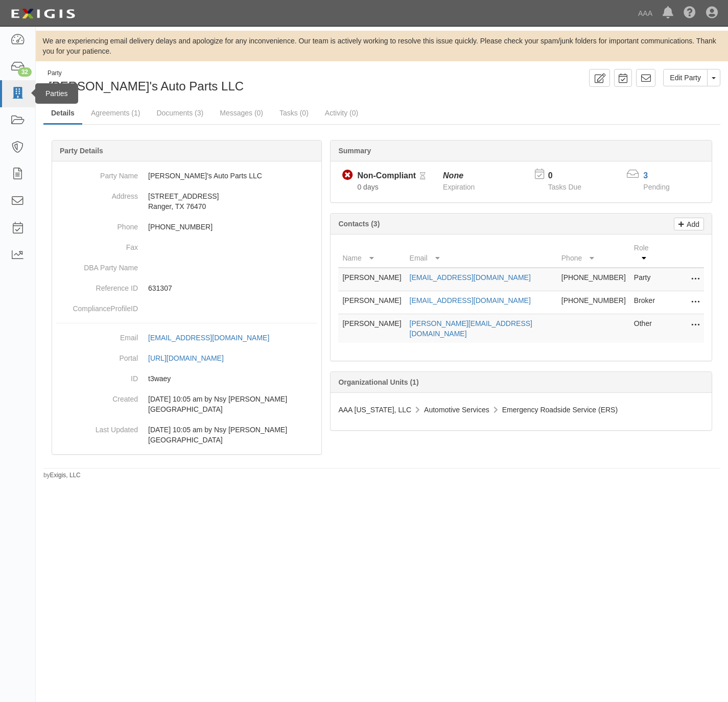 This screenshot has width=728, height=702. I want to click on div: Party, so click(146, 73).